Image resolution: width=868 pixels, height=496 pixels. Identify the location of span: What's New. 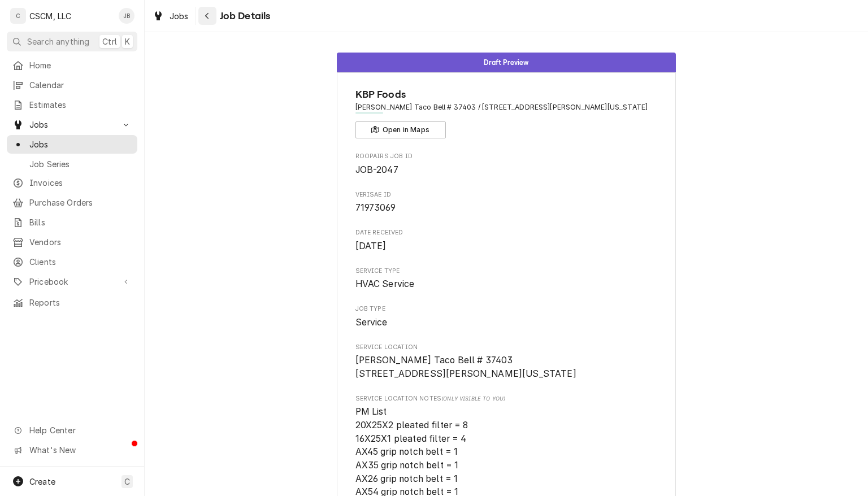
(79, 450).